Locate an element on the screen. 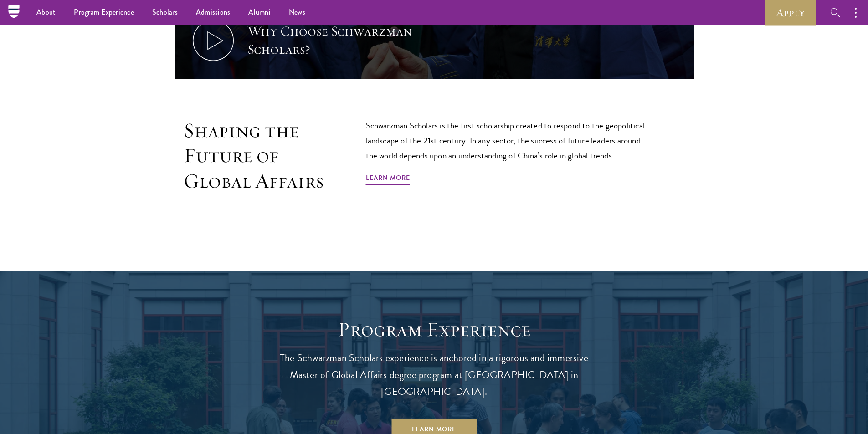 The height and width of the screenshot is (434, 868). p: Schwarzman Scholars is the first scholarship created to respond to the geopolitical landscape of ... is located at coordinates (509, 140).